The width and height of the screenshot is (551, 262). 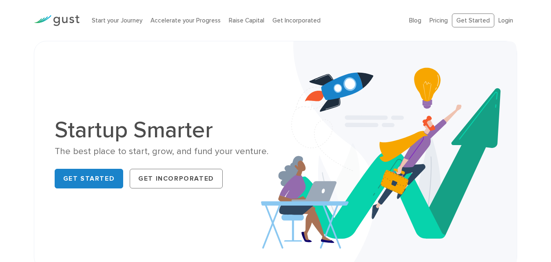 What do you see at coordinates (416, 20) in the screenshot?
I see `a: Blog` at bounding box center [416, 20].